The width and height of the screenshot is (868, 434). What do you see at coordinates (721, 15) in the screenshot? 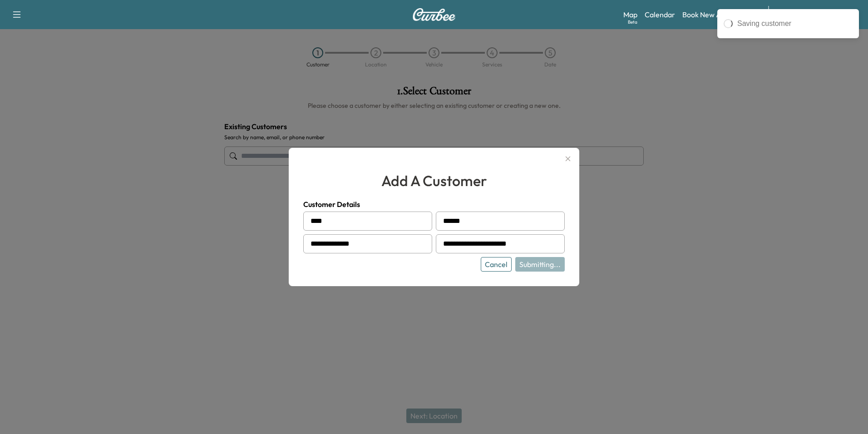
I see `a: Book New Appointment` at bounding box center [721, 15].